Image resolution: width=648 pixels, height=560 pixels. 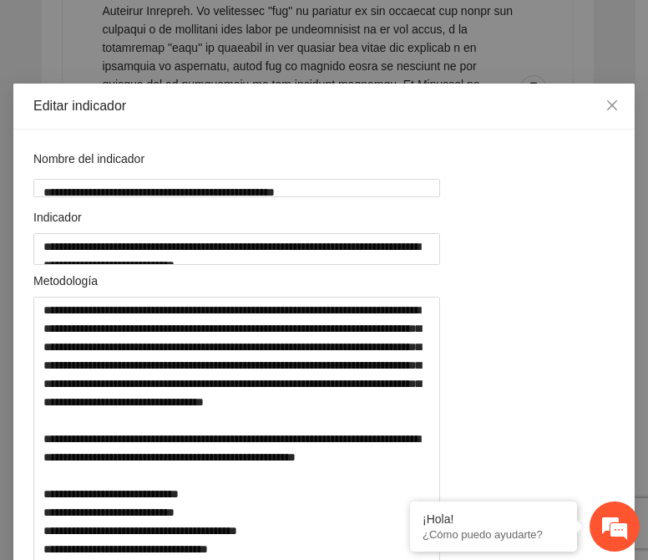 I want to click on textarea: Escriba su mensaje y pulse “Intro”, so click(x=163, y=408).